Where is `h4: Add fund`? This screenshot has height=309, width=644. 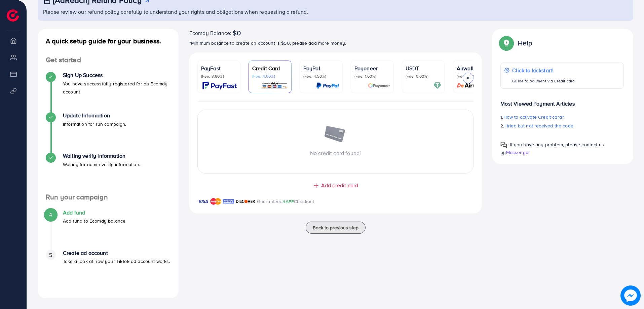
h4: Add fund is located at coordinates (94, 213).